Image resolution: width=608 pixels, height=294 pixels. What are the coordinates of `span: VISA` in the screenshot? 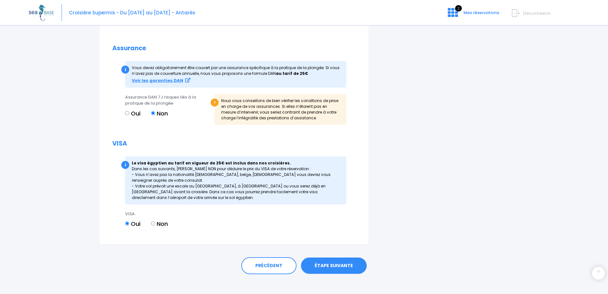 It's located at (130, 213).